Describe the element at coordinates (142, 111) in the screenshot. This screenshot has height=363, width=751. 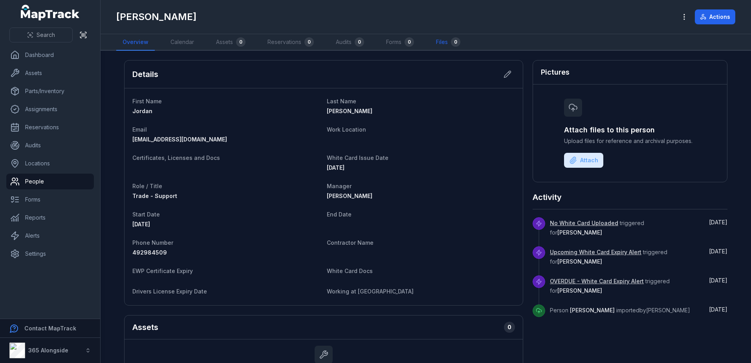
I see `span: Jordan` at that location.